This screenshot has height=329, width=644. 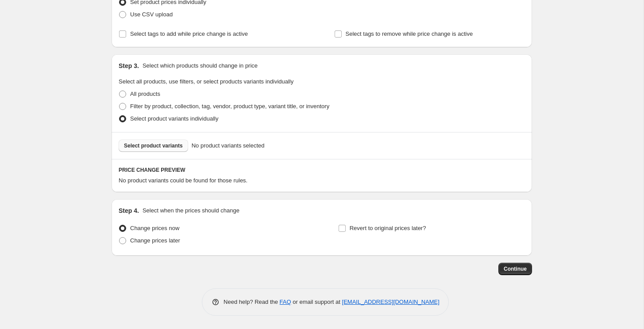 What do you see at coordinates (251, 302) in the screenshot?
I see `span: Need help? Read the` at bounding box center [251, 302].